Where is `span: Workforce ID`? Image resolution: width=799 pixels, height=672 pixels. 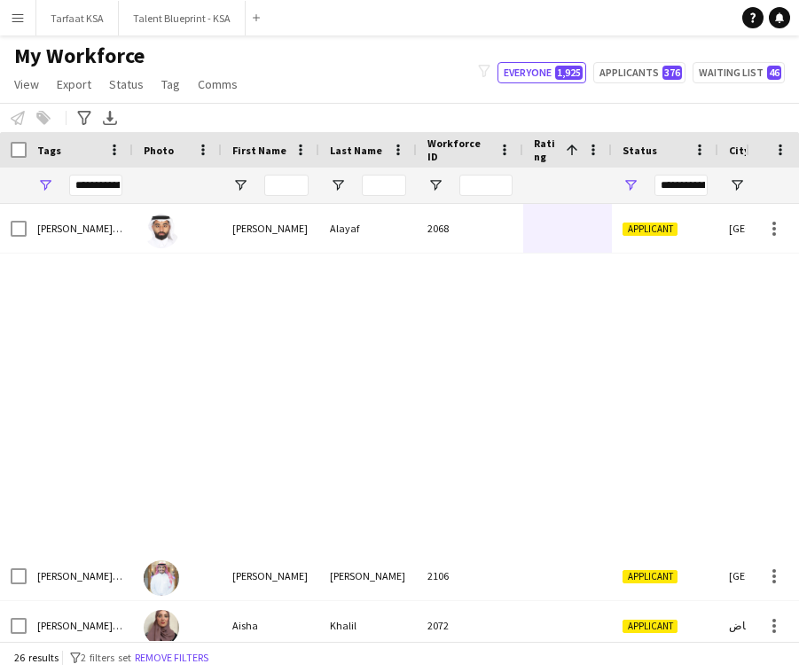
span: Workforce ID is located at coordinates (459, 149).